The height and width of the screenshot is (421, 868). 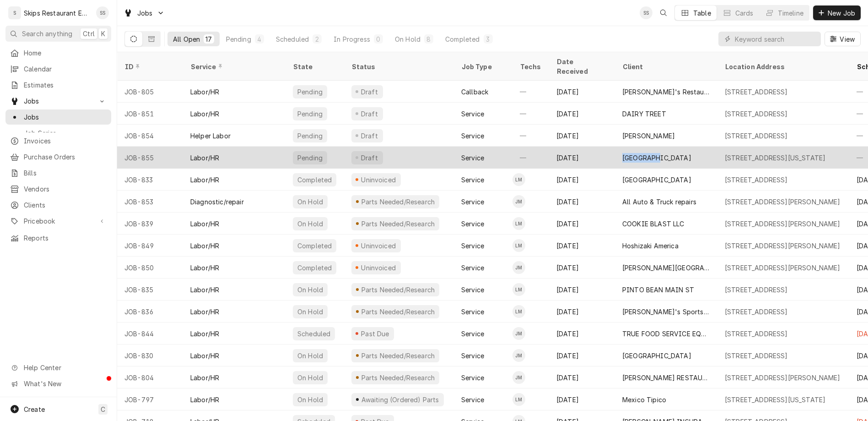 What do you see at coordinates (311, 355) in the screenshot?
I see `div: On Hold` at bounding box center [311, 355].